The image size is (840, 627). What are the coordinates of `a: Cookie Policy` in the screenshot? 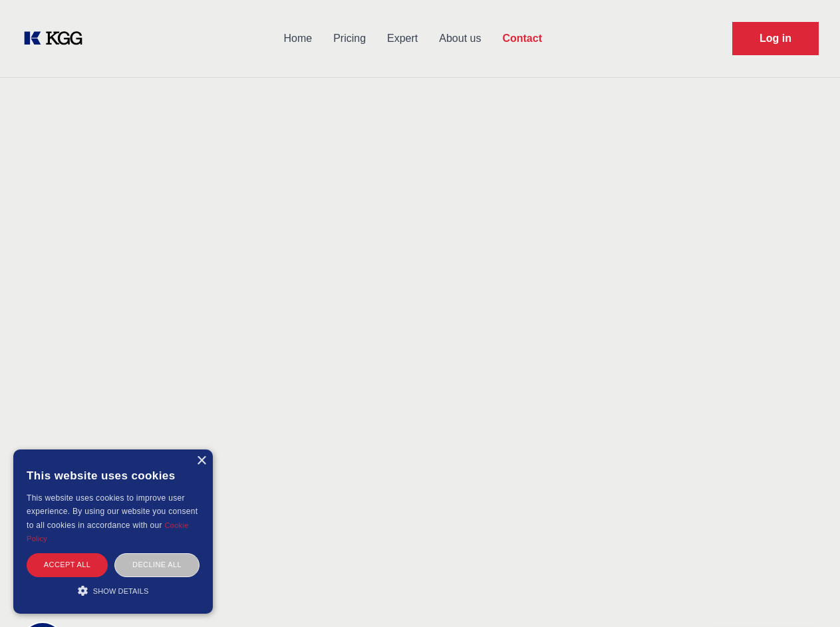 It's located at (108, 532).